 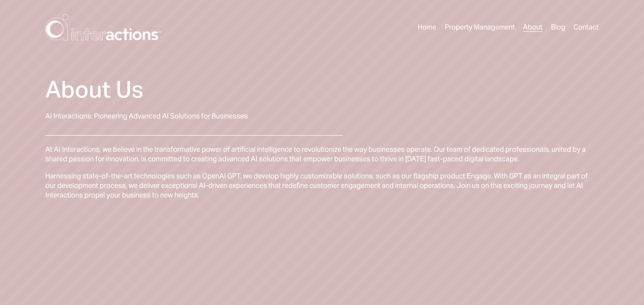 I want to click on a: Blog, so click(x=558, y=27).